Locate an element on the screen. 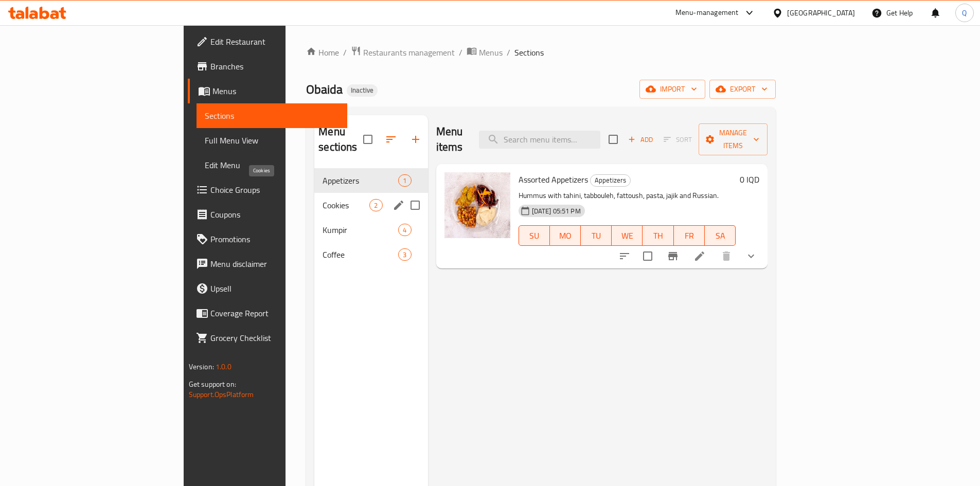  span: 4 is located at coordinates (404, 230).